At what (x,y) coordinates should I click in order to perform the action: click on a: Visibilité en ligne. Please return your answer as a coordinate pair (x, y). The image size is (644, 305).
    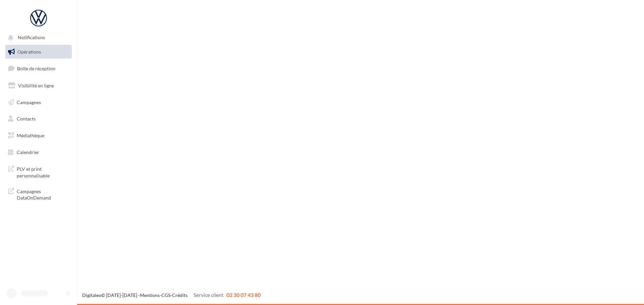
    Looking at the image, I should click on (38, 86).